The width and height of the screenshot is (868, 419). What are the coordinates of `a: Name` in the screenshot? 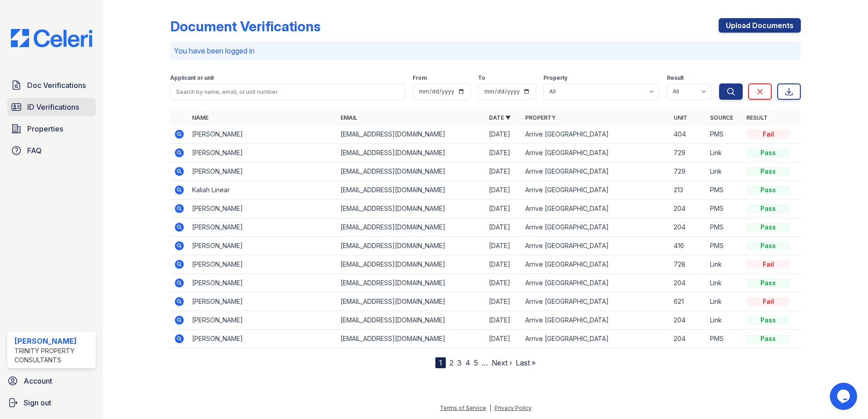 It's located at (200, 117).